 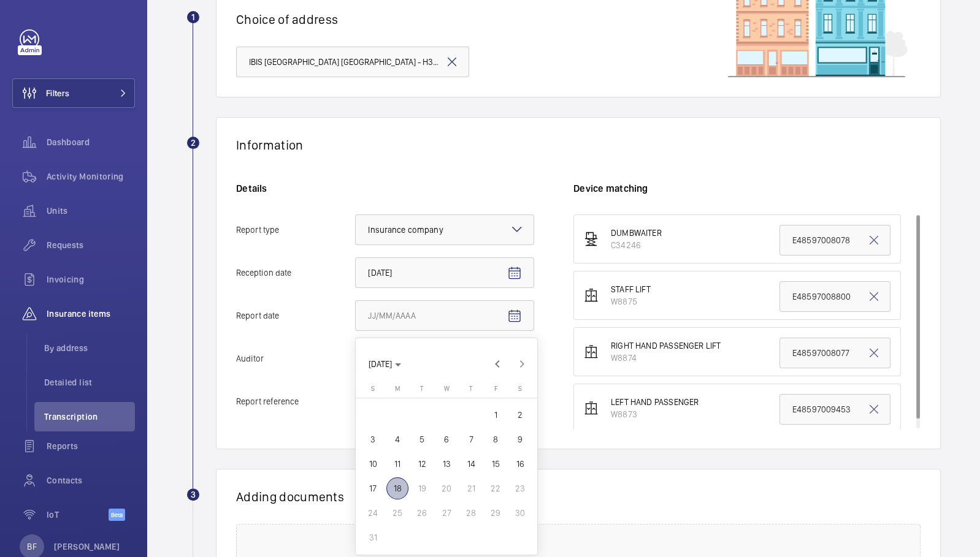 What do you see at coordinates (398, 513) in the screenshot?
I see `button: August 25, 2025` at bounding box center [398, 513].